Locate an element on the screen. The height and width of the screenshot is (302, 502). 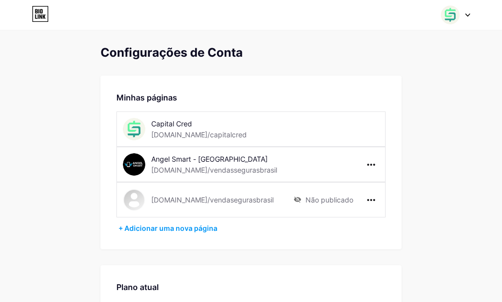
font: Não publicado is located at coordinates (330, 200).